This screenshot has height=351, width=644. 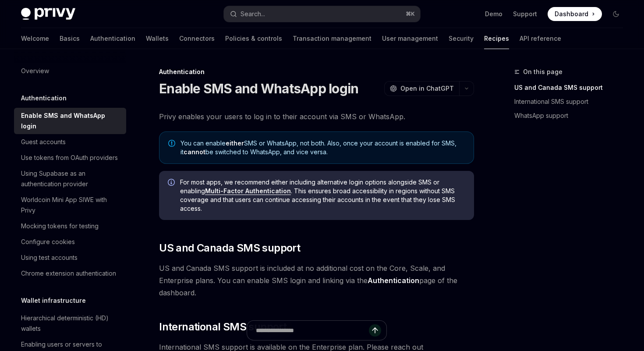 What do you see at coordinates (70, 178) in the screenshot?
I see `a: Using Supabase as an authentication provider` at bounding box center [70, 178].